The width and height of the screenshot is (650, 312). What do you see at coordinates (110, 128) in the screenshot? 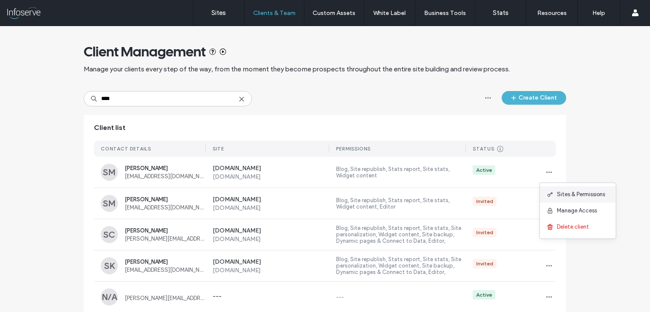
I see `span: Client list` at bounding box center [110, 128].